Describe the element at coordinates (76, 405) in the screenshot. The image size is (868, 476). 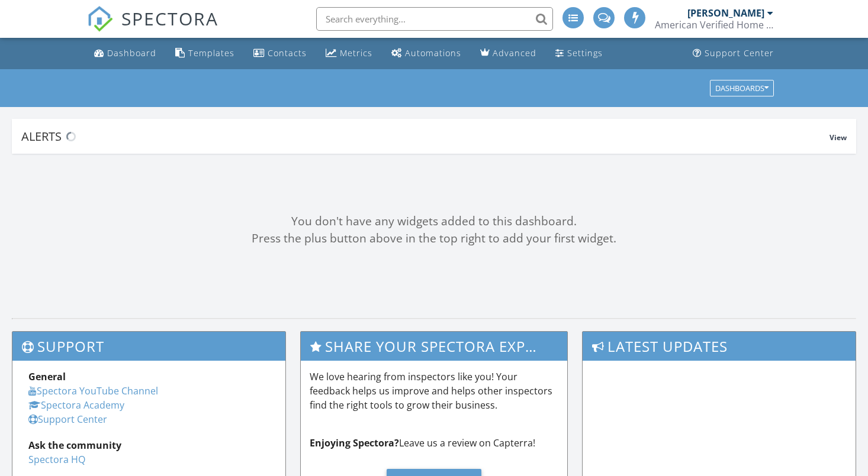
I see `a: Spectora Academy` at that location.